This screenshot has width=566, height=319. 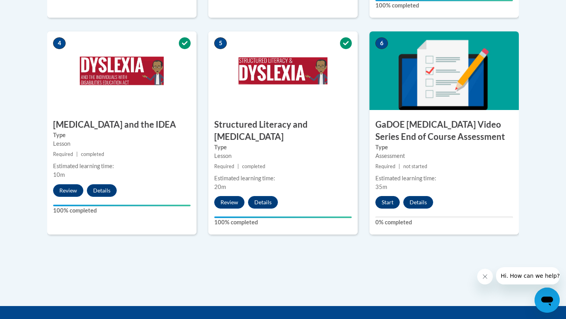 What do you see at coordinates (444, 222) in the screenshot?
I see `label: 0% completed` at bounding box center [444, 222].